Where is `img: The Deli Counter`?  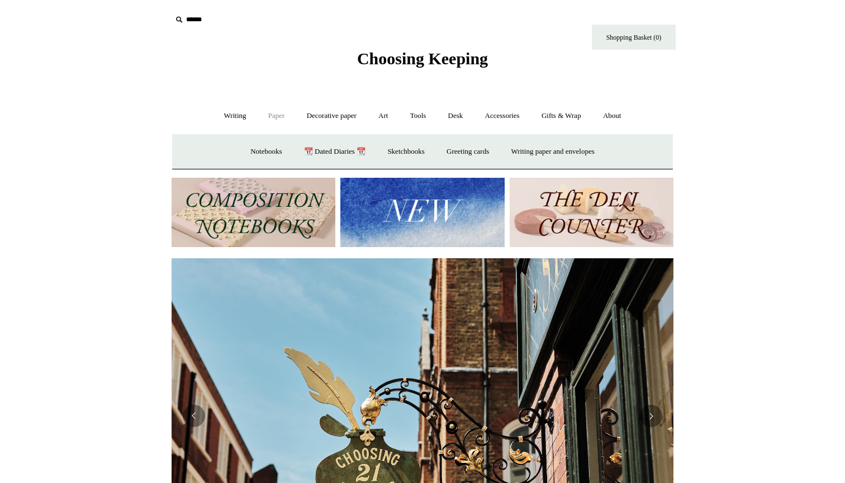
img: The Deli Counter is located at coordinates (591, 212).